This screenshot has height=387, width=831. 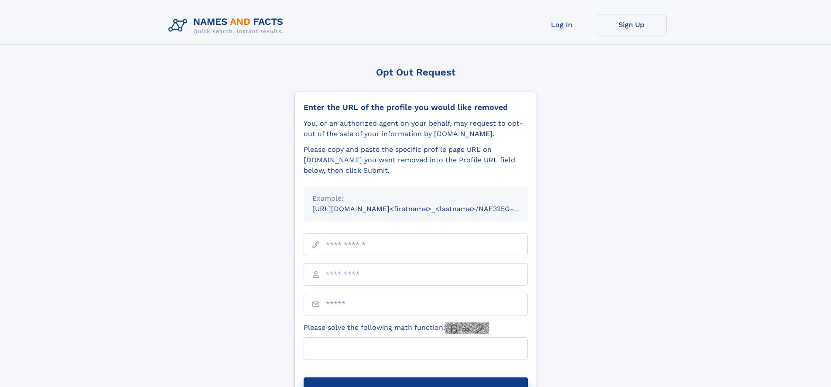 What do you see at coordinates (228, 26) in the screenshot?
I see `img: Logo Names and Facts` at bounding box center [228, 26].